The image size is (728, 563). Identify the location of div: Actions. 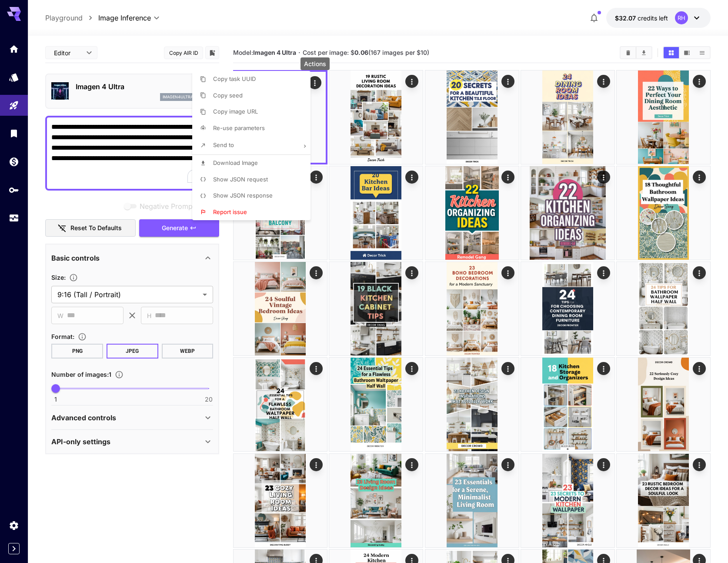
(315, 63).